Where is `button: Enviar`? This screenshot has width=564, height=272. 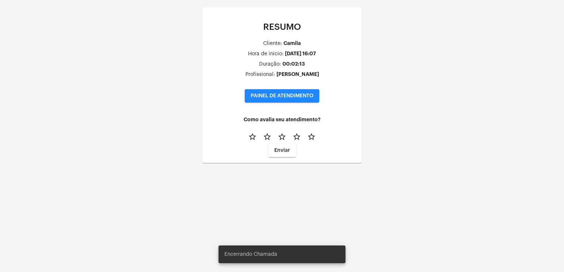 button: Enviar is located at coordinates (282, 151).